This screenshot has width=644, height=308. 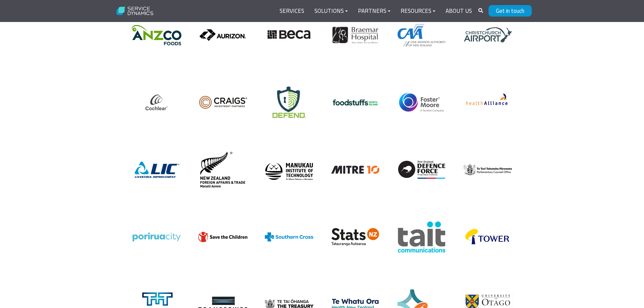 I want to click on img: Health Alliance, so click(x=488, y=102).